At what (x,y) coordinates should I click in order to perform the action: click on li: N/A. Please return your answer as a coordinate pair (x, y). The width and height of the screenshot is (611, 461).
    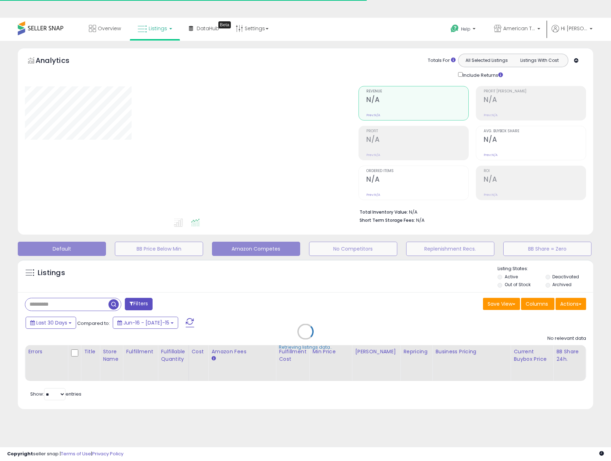
    Looking at the image, I should click on (470, 212).